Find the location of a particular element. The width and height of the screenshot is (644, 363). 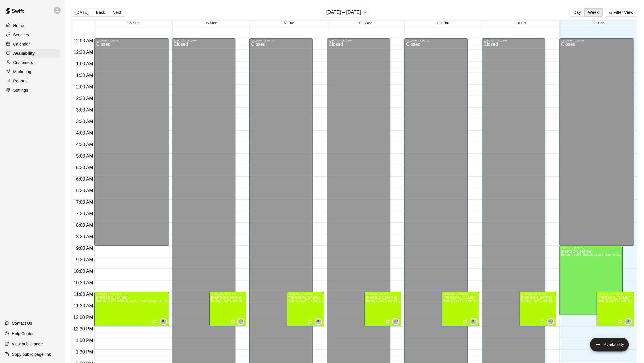

p: Marketing is located at coordinates (22, 71).